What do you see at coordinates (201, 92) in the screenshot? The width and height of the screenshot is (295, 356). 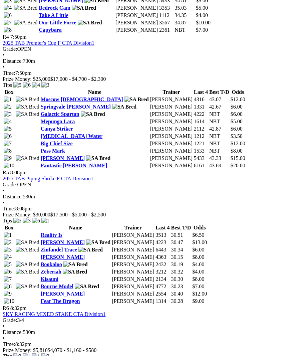 I see `th: Last 4` at bounding box center [201, 92].